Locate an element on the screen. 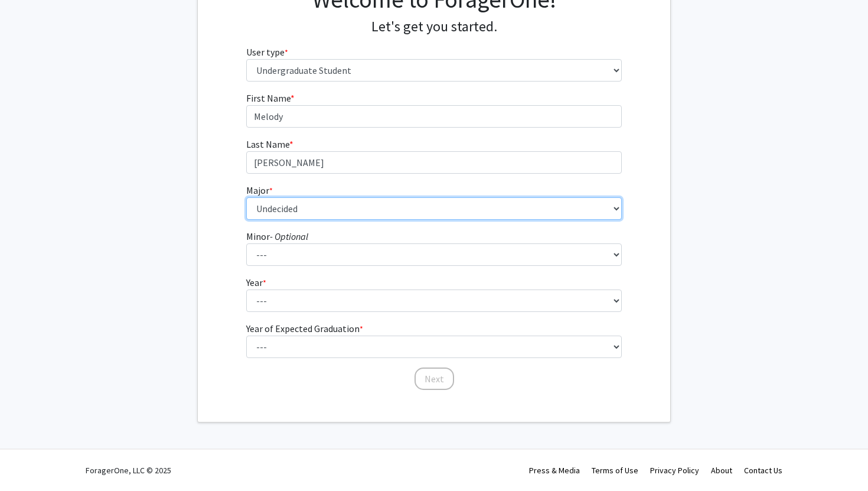 Image resolution: width=868 pixels, height=491 pixels. button: Next is located at coordinates (434, 378).